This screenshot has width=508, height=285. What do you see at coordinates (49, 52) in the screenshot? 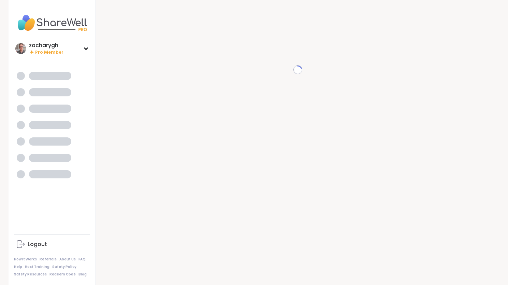
I see `span: Pro Member` at bounding box center [49, 52].